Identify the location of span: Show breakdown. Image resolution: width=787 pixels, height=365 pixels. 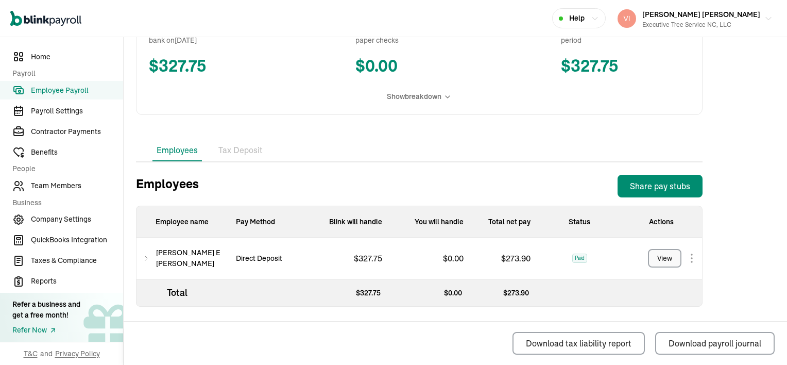
(414, 96).